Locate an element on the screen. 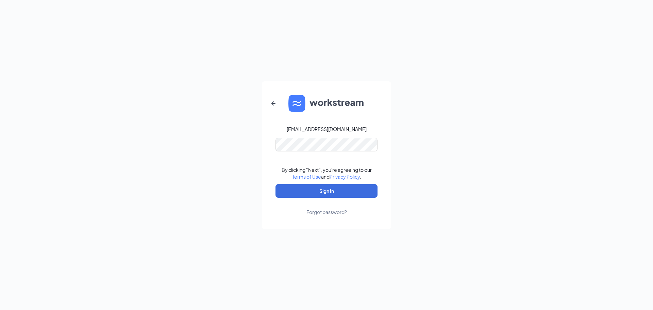  button: ArrowLeftNew is located at coordinates (273, 103).